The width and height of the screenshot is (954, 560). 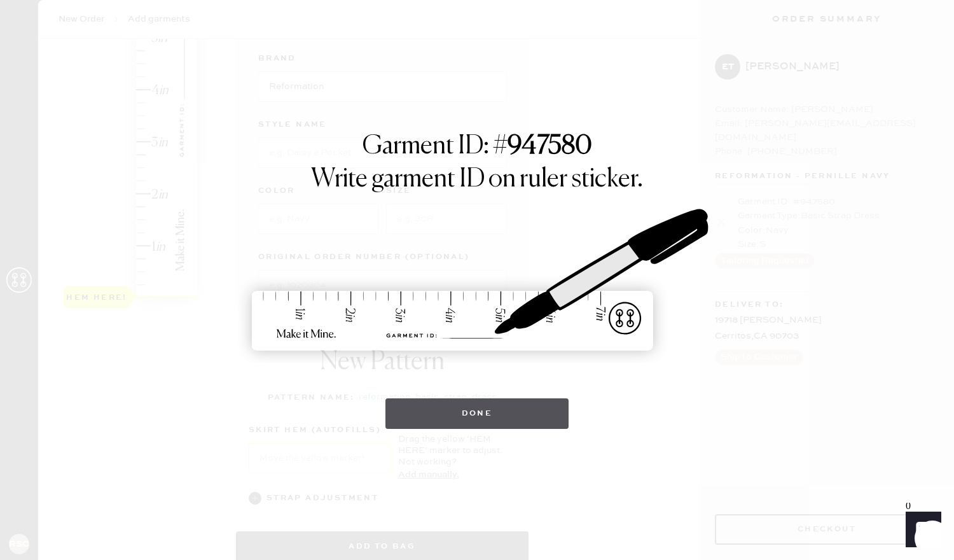 I want to click on h1: Garment ID: #, so click(x=477, y=148).